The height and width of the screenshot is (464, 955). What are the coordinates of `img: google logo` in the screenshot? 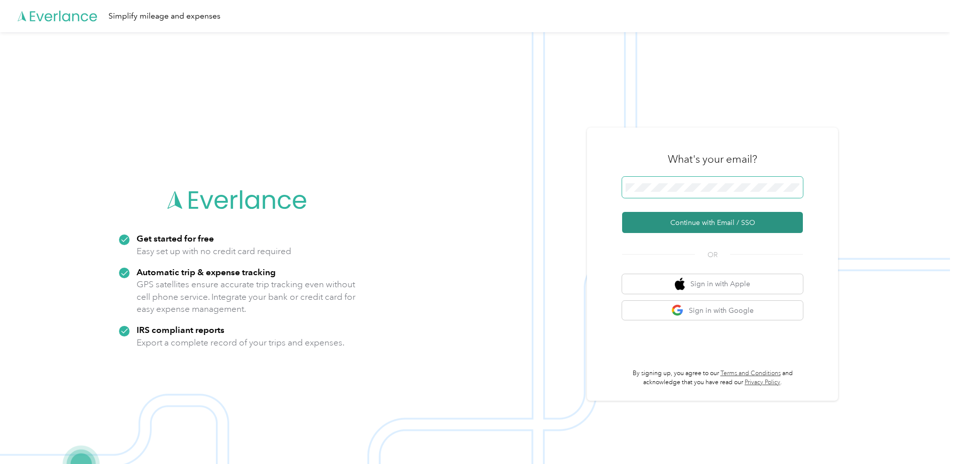 It's located at (678, 310).